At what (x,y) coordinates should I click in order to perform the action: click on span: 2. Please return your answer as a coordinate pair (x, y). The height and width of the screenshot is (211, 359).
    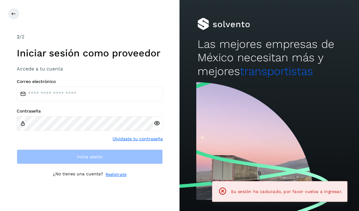
    Looking at the image, I should click on (18, 37).